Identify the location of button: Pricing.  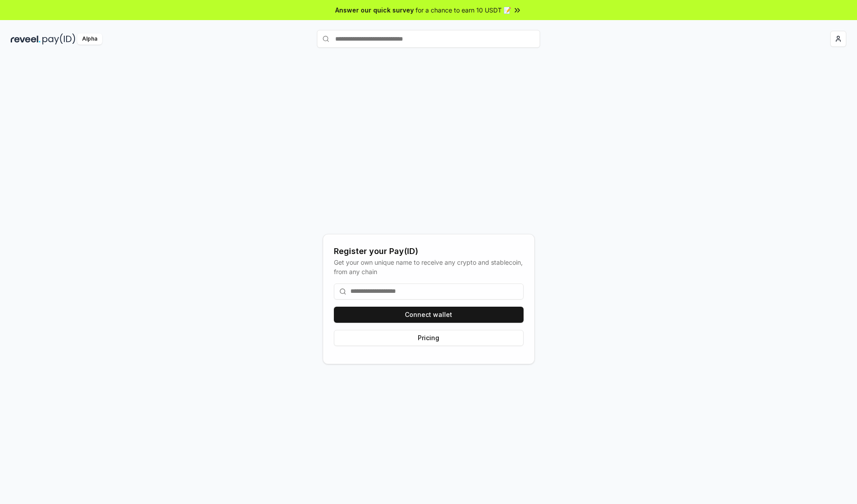
(428, 338).